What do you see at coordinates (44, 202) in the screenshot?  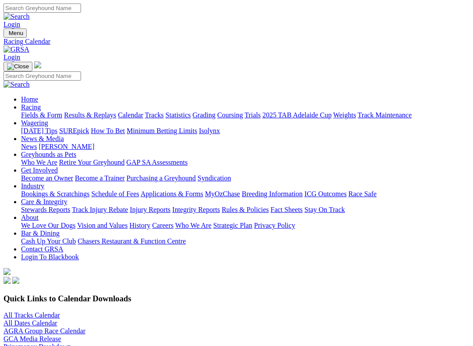 I see `a: Care & Integrity` at bounding box center [44, 202].